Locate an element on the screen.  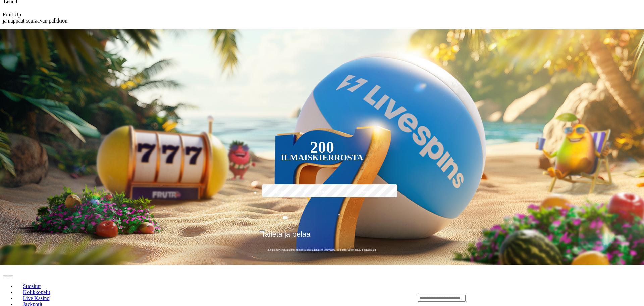
span: Talleta ja pelaa is located at coordinates (286, 236).